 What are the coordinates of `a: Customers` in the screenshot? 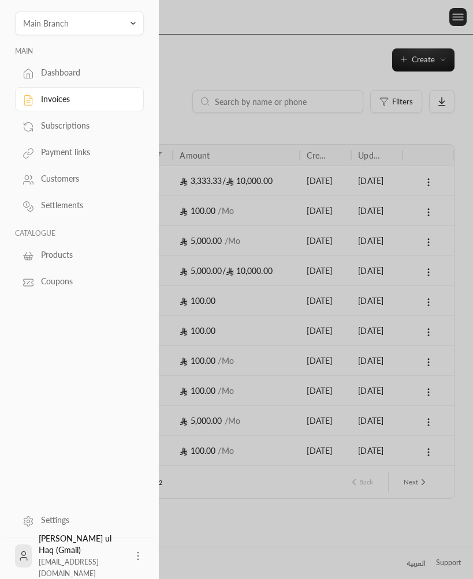 It's located at (79, 179).